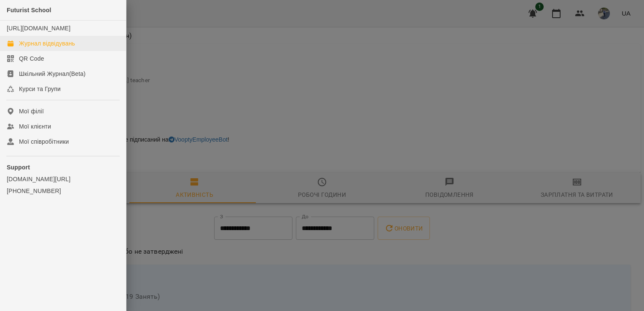  I want to click on div: Журнал відвідувань, so click(47, 43).